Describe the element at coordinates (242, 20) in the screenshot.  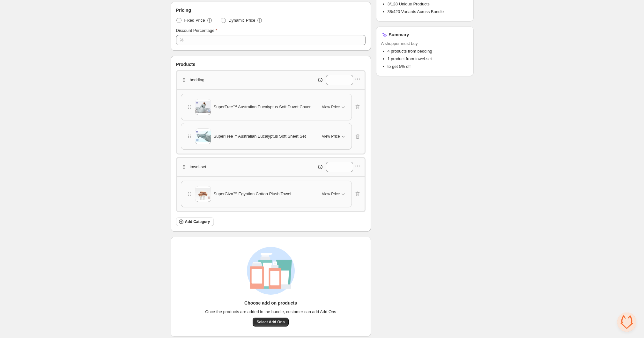
I see `span: Dynamic Price` at that location.